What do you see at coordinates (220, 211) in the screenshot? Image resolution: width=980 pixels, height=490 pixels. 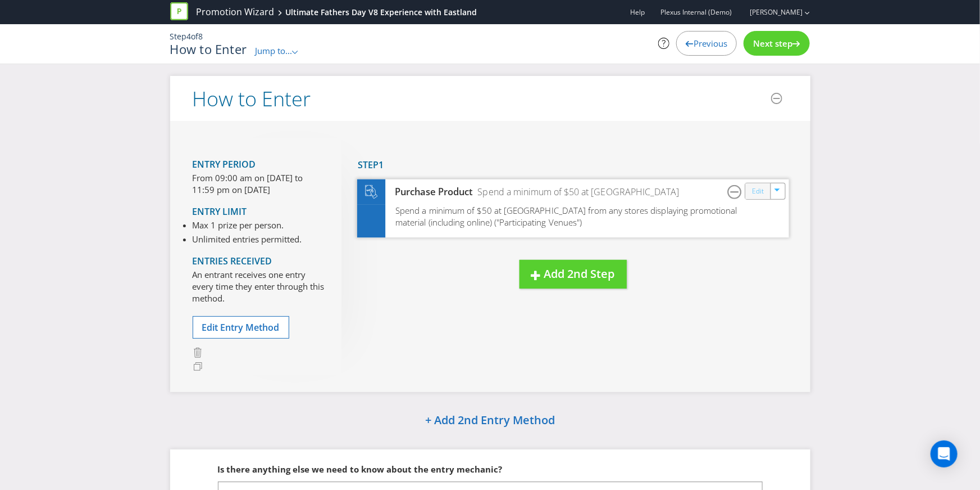 I see `span: Entry Limit` at bounding box center [220, 211].